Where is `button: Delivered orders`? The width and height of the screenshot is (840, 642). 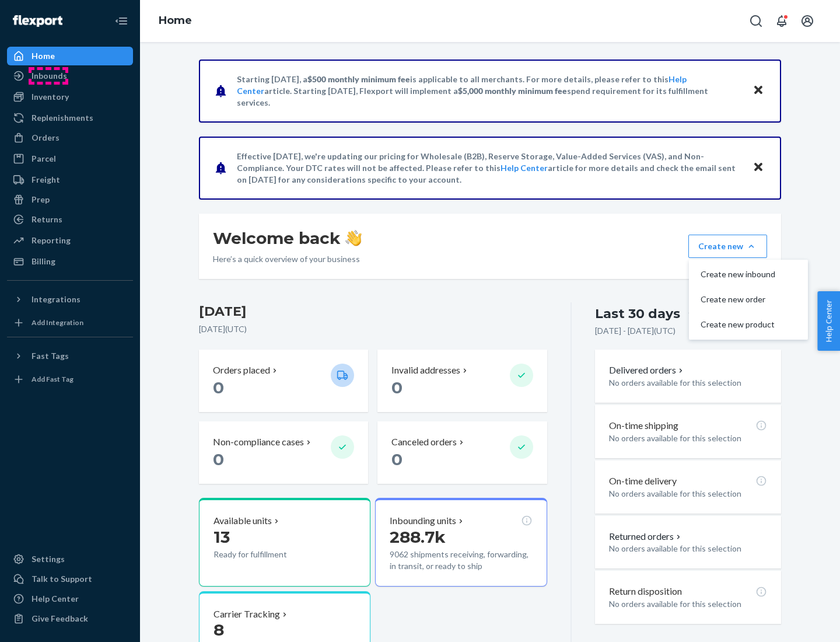
button: Delivered orders is located at coordinates (648, 371).